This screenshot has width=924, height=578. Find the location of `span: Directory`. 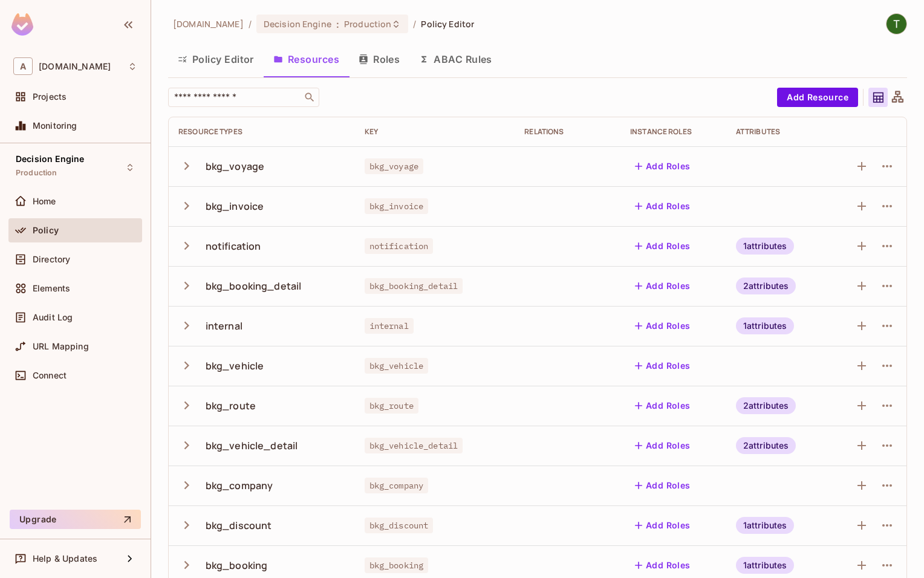

span: Directory is located at coordinates (51, 260).